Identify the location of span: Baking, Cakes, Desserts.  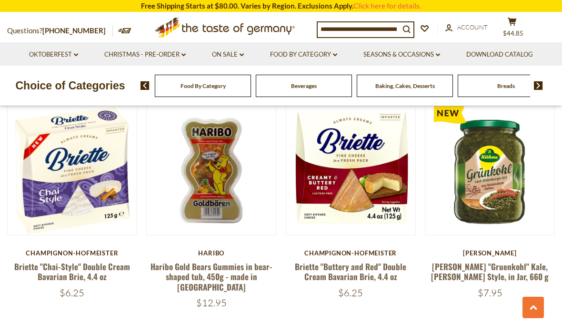
(405, 86).